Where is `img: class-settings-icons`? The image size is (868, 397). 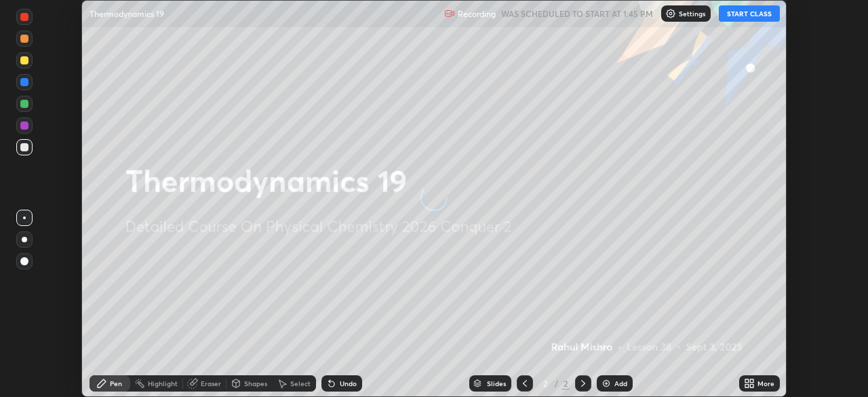 img: class-settings-icons is located at coordinates (671, 14).